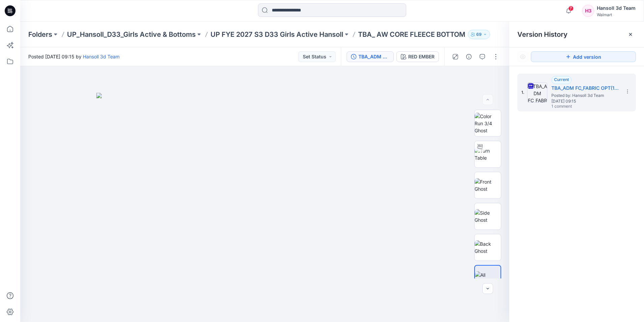 Image resolution: width=644 pixels, height=322 pixels. I want to click on p: UP FYE 2027 S3 D33 Girls Active Hansoll, so click(277, 35).